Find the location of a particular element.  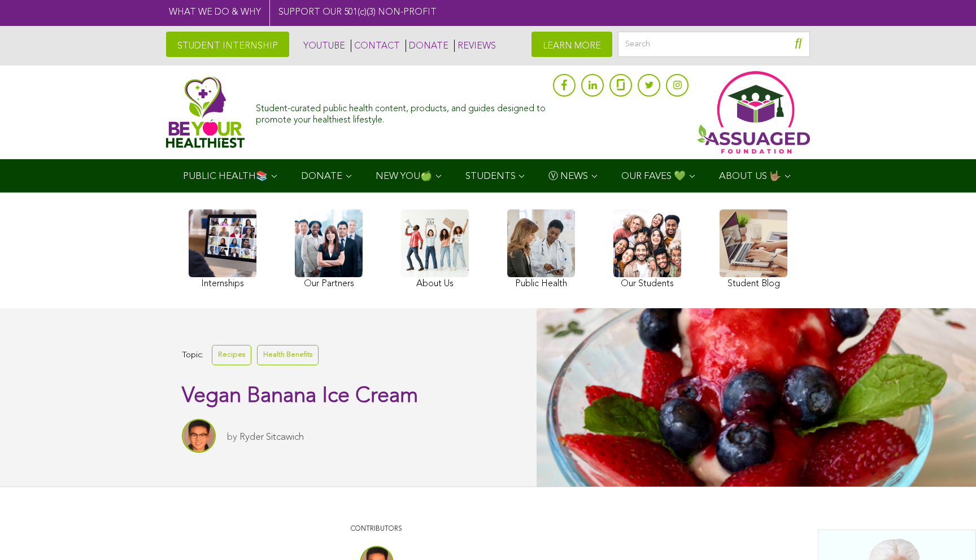

span: ABOUT US 🤟🏽 is located at coordinates (750, 176).